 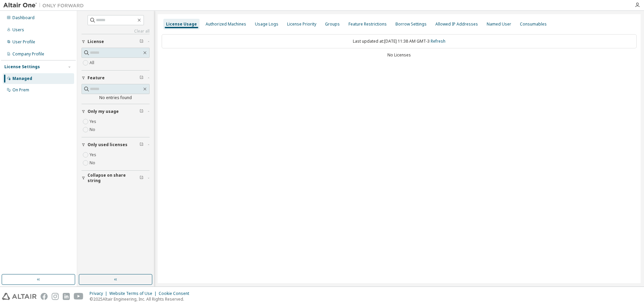 I want to click on span: License, so click(x=96, y=42).